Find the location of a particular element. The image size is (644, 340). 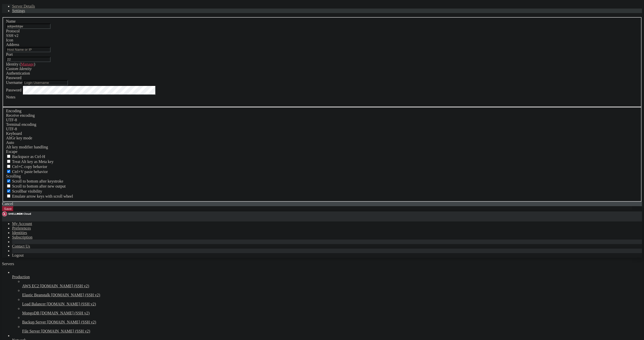

label: Ctrl+V pastes if true, sends ^V to host if false. Ctrl+Shift+V sends ^V to host if true, pastes i... is located at coordinates (27, 171).